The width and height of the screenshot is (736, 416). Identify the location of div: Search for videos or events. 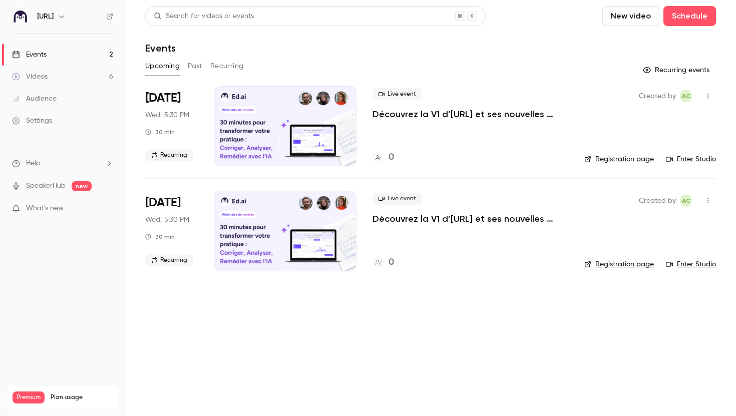
(204, 16).